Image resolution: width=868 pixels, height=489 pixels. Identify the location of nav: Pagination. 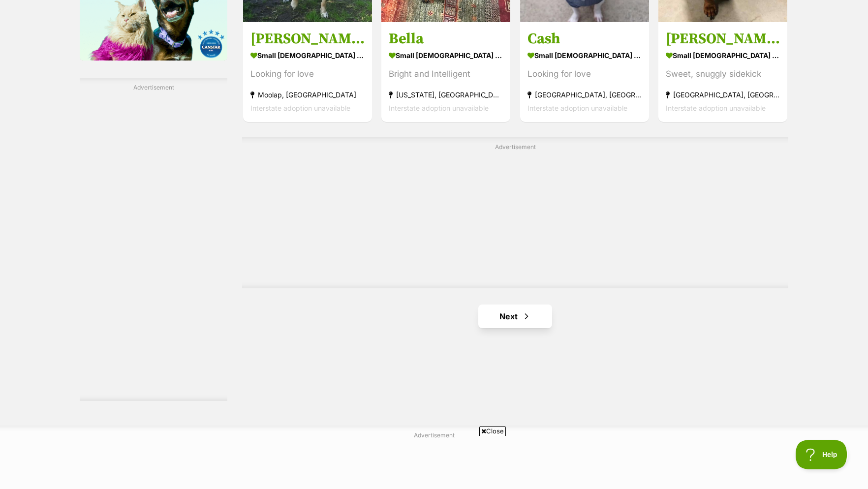
(515, 317).